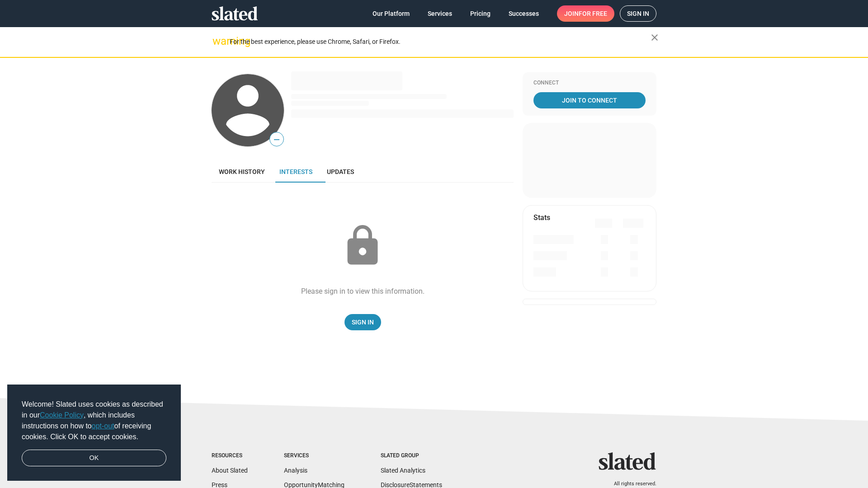  I want to click on div: Connect, so click(589, 83).